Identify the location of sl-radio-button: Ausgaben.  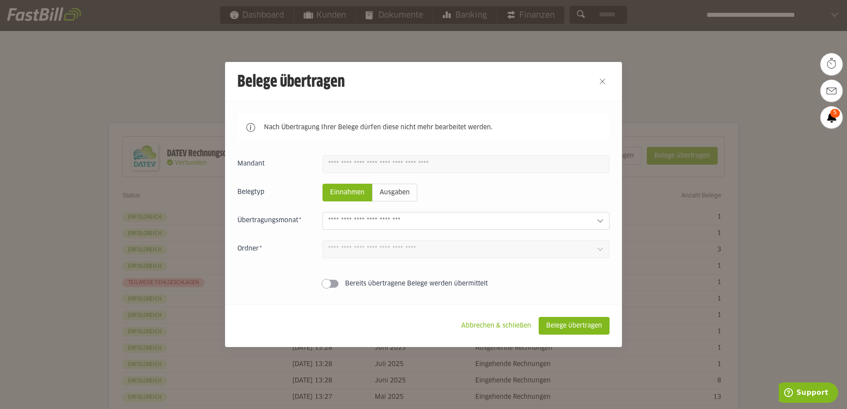
(395, 193).